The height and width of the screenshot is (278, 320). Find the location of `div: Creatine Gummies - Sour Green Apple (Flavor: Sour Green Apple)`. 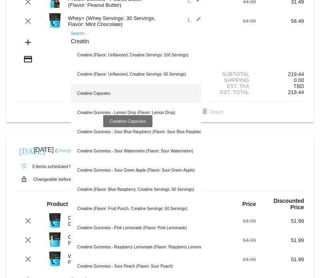

div: Creatine Gummies - Sour Green Apple (Flavor: Sour Green Apple) is located at coordinates (136, 170).